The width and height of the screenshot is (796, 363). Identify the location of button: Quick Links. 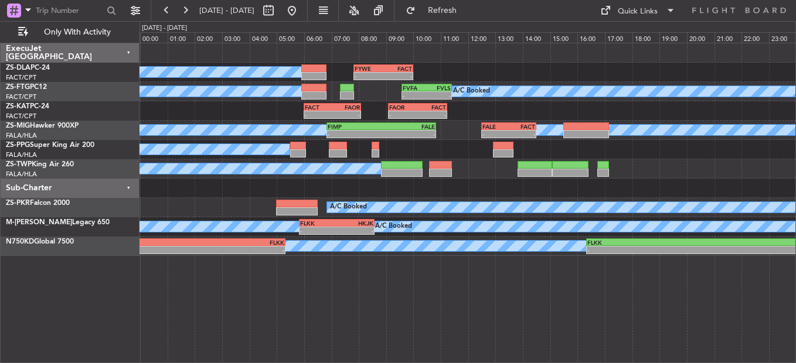
(638, 11).